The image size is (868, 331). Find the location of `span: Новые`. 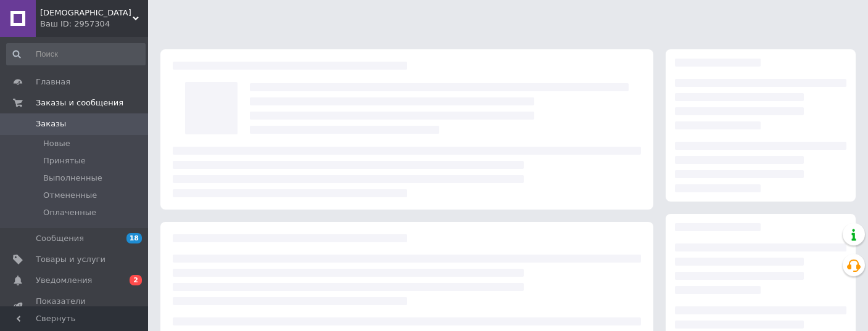

span: Новые is located at coordinates (57, 144).